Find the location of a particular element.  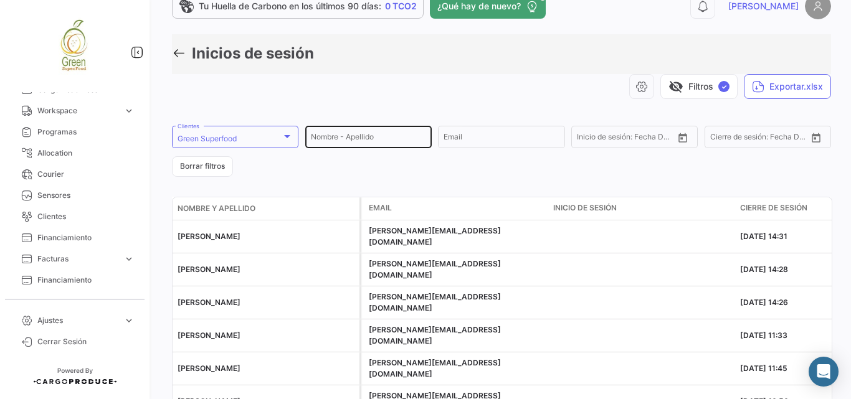

button: visibility_offFiltros✓ is located at coordinates (699, 87).